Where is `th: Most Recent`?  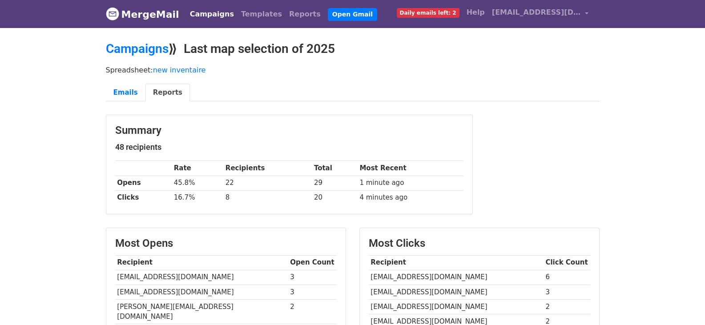 th: Most Recent is located at coordinates (411, 168).